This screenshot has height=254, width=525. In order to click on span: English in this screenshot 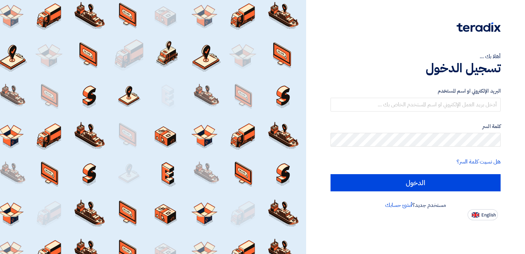, I will do `click(489, 215)`.